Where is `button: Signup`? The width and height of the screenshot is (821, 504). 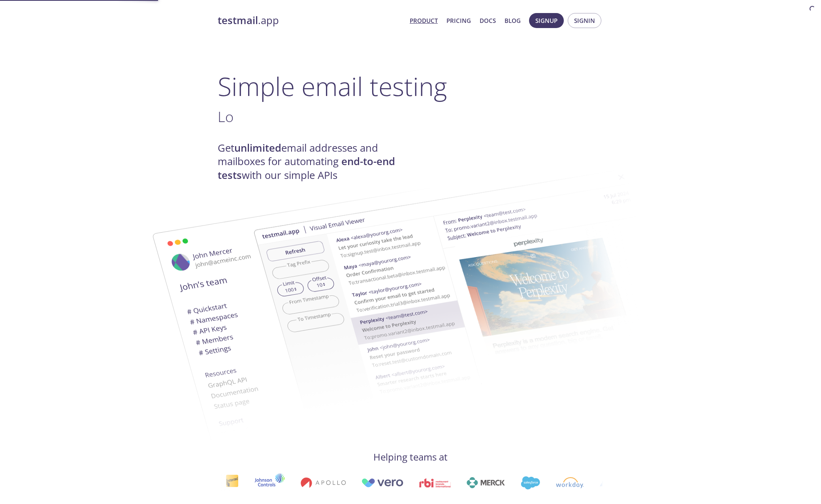 button: Signup is located at coordinates (547, 21).